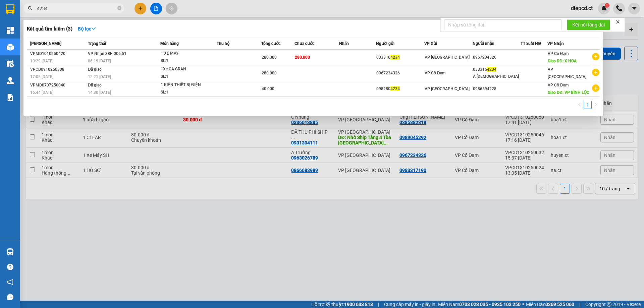  I want to click on li: Next Page, so click(595, 105).